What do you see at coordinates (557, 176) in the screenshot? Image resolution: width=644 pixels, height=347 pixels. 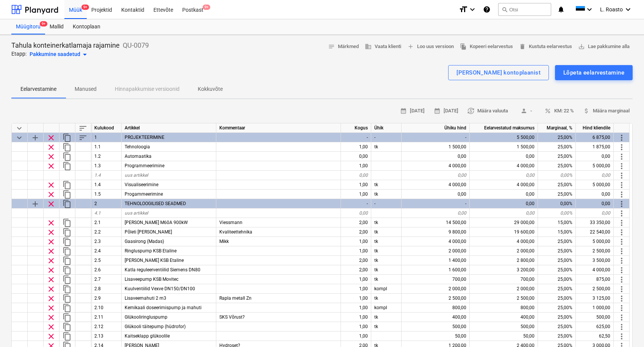 I see `div: 0,00%` at bounding box center [557, 176].